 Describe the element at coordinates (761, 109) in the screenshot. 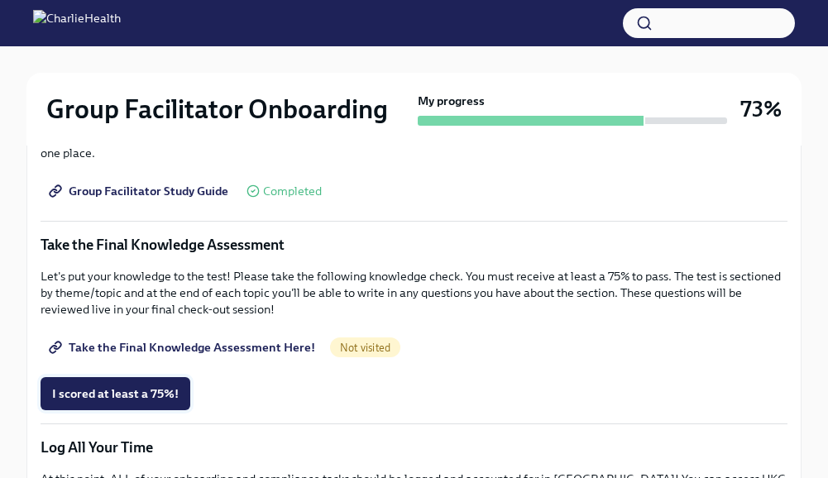

I see `h3: 73%` at that location.